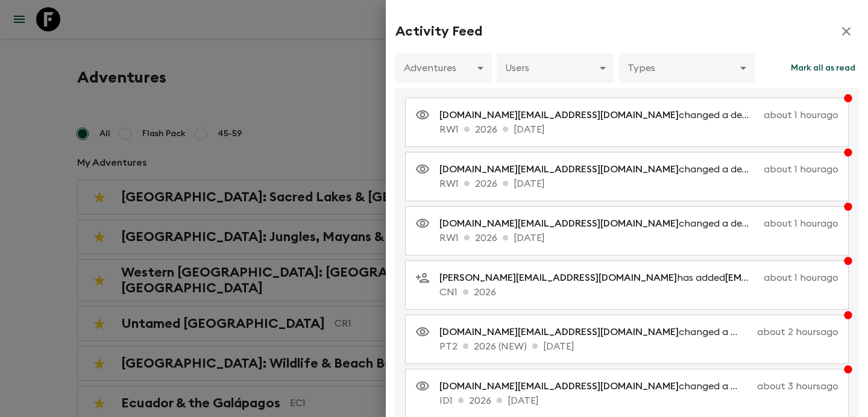 This screenshot has height=417, width=868. Describe the element at coordinates (444, 68) in the screenshot. I see `div: Adventures` at that location.